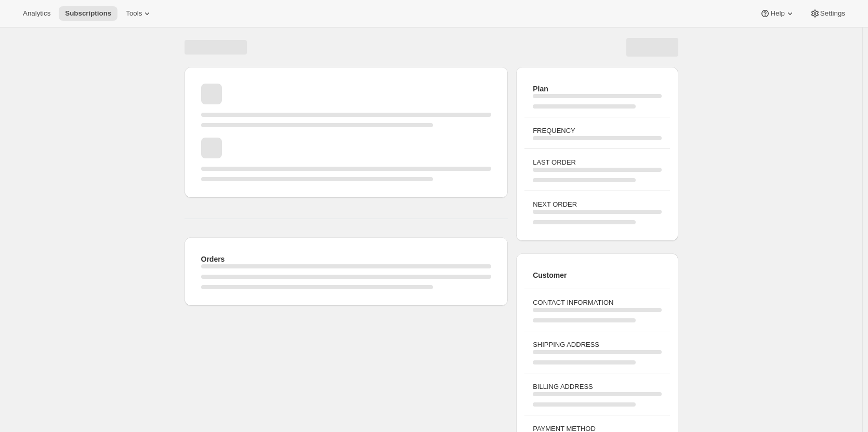  I want to click on h2: Orders, so click(346, 259).